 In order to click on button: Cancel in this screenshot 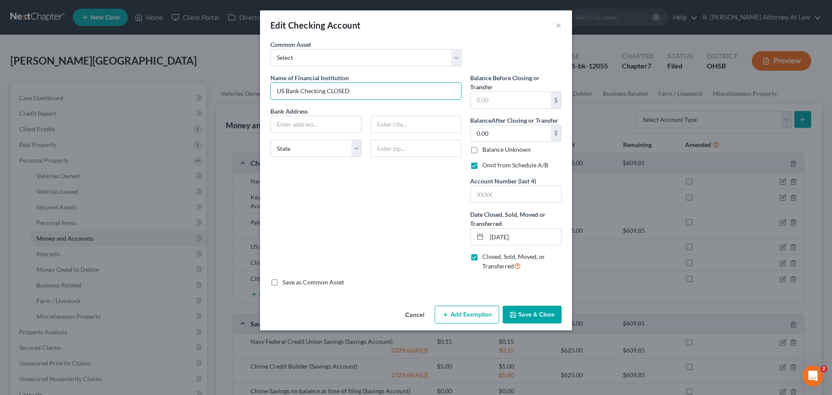, I will do `click(415, 315)`.